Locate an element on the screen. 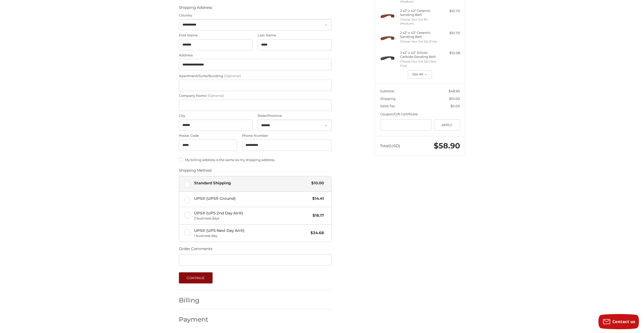  div: Coupon/Gift Certificate is located at coordinates (420, 114).